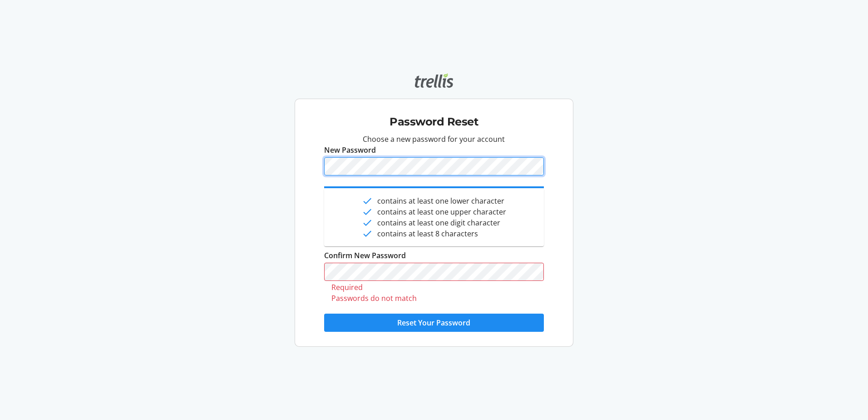 The height and width of the screenshot is (420, 868). I want to click on label: New Password, so click(350, 150).